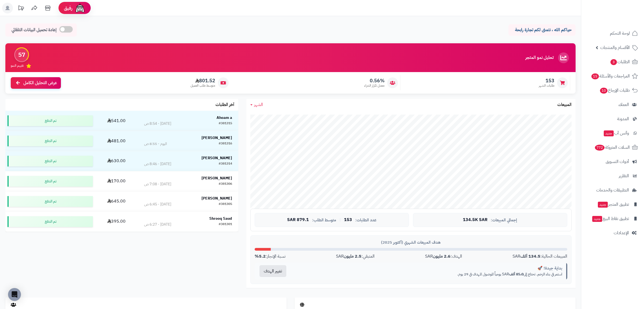 This screenshot has height=309, width=644. Describe the element at coordinates (620, 62) in the screenshot. I see `span: الطلبات` at that location.